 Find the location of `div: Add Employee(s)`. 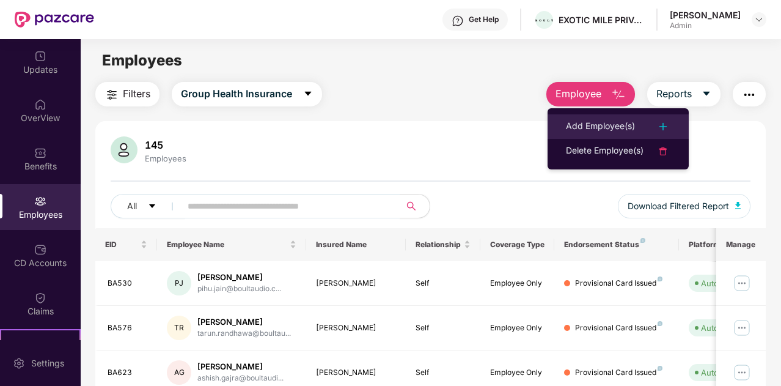

div: Add Employee(s) is located at coordinates (600, 127).